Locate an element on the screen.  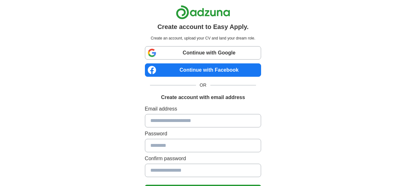
label: Password is located at coordinates (203, 134).